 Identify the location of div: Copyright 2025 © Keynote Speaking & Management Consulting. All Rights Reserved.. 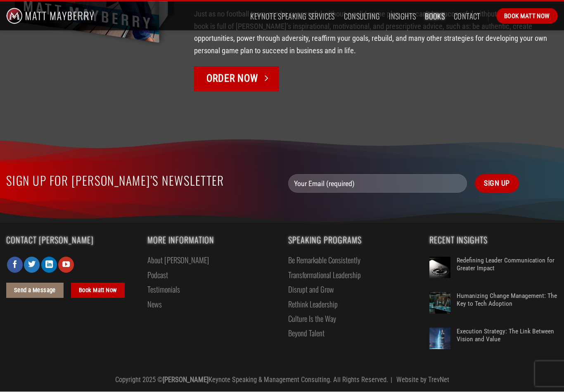
(282, 380).